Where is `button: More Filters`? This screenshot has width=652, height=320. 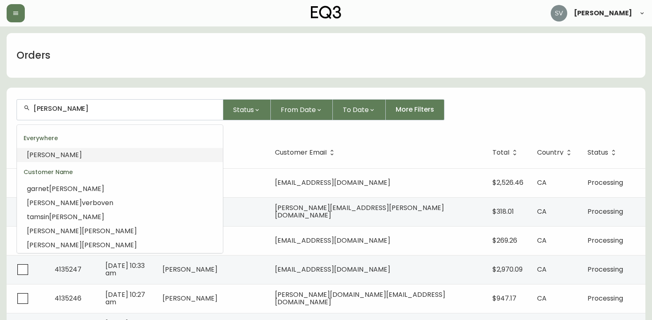
button: More Filters is located at coordinates (415, 109).